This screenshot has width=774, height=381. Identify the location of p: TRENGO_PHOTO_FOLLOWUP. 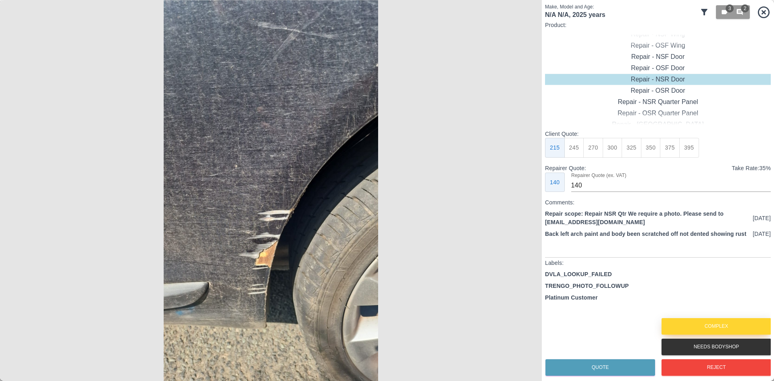
(587, 286).